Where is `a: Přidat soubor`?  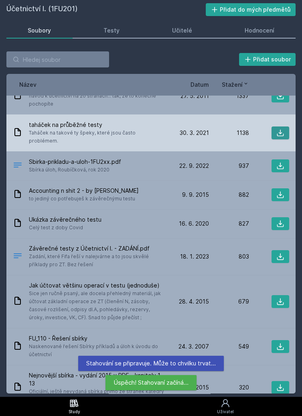
a: Přidat soubor is located at coordinates (268, 59).